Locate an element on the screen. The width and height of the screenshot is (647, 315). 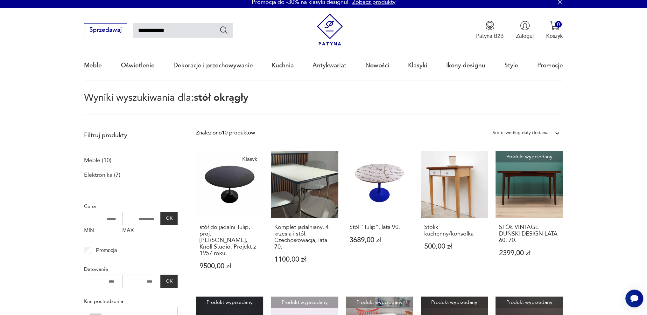
p: 1100,00 zł is located at coordinates (305, 260).